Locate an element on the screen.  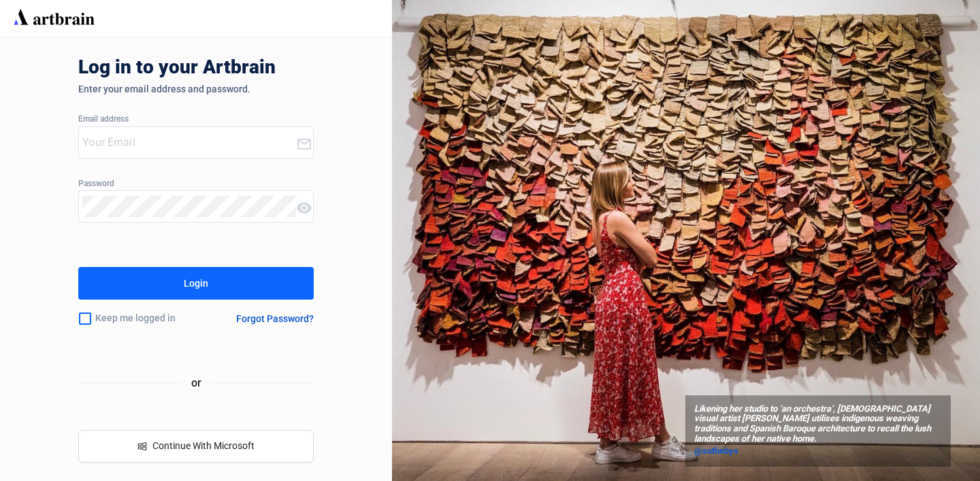
div: Email address is located at coordinates (196, 120).